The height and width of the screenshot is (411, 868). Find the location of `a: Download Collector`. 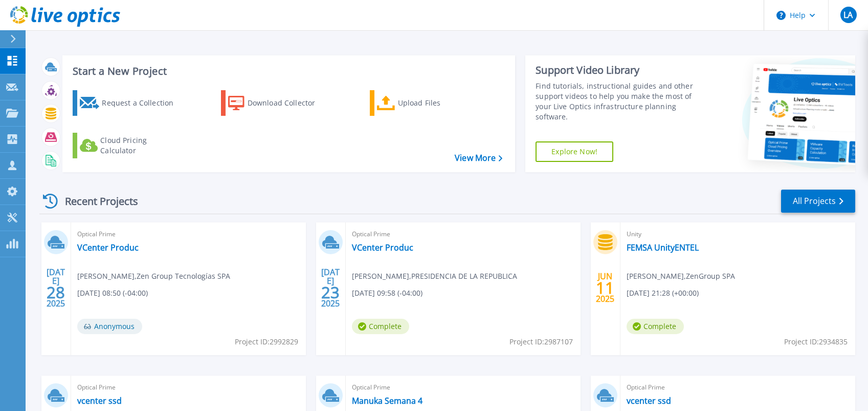

a: Download Collector is located at coordinates (278, 103).